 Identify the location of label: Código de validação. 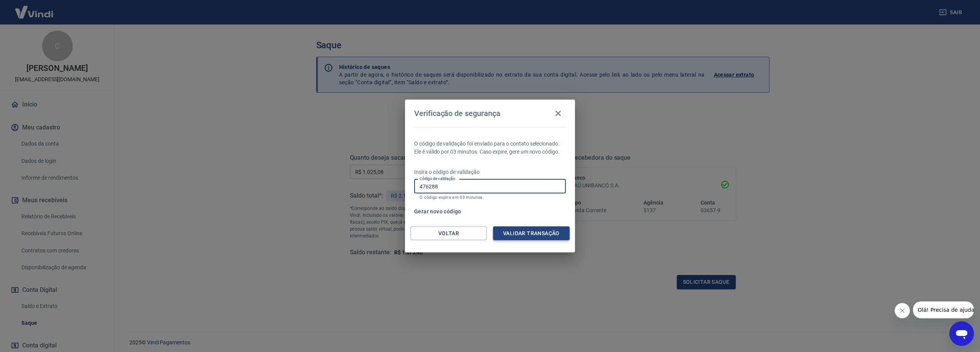
(437, 179).